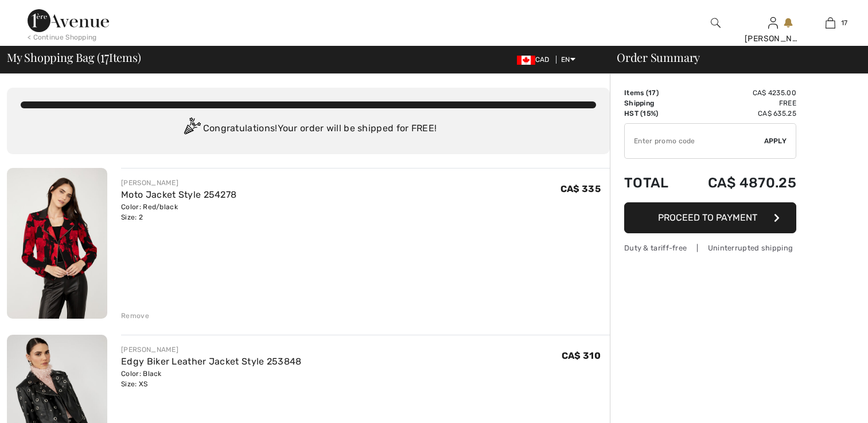  Describe the element at coordinates (732, 58) in the screenshot. I see `div: Order Summary` at that location.